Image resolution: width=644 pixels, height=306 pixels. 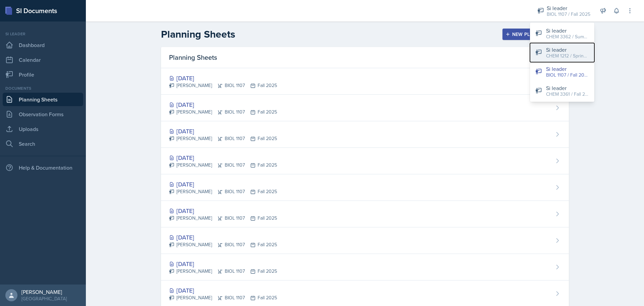 What do you see at coordinates (536, 34) in the screenshot?
I see `div: New Planning Sheet` at bounding box center [536, 34].